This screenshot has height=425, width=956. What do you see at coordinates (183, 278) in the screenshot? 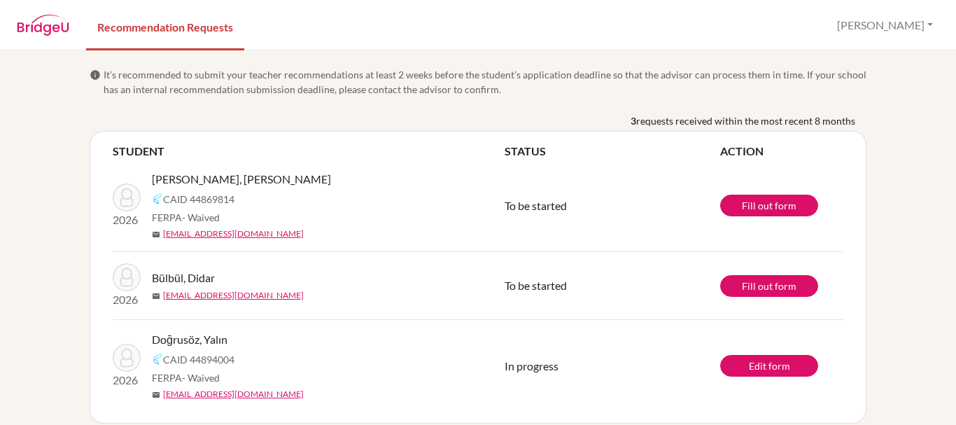
I see `span: Bülbül, Didar` at bounding box center [183, 278].